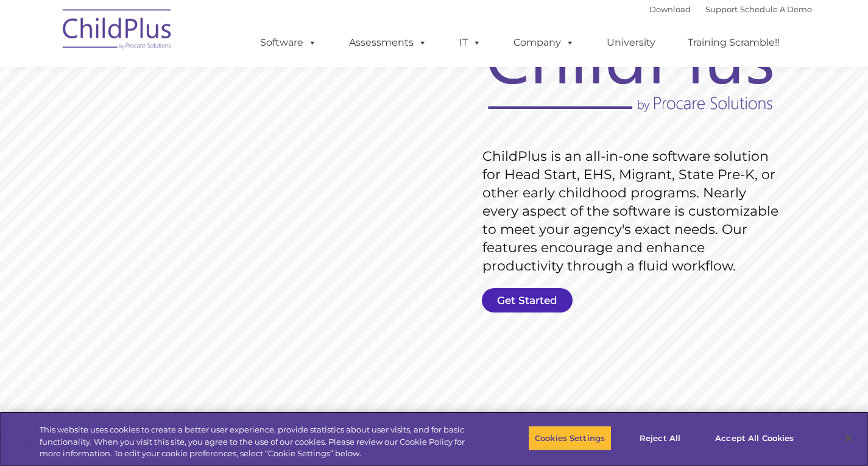  What do you see at coordinates (733, 42) in the screenshot?
I see `a: Training Scramble!!` at bounding box center [733, 42].